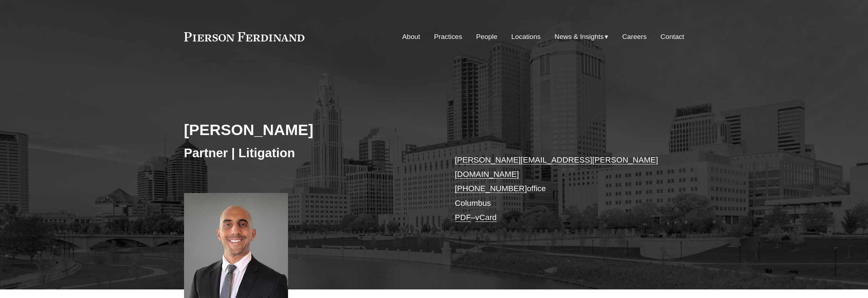  I want to click on a: vCard, so click(486, 217).